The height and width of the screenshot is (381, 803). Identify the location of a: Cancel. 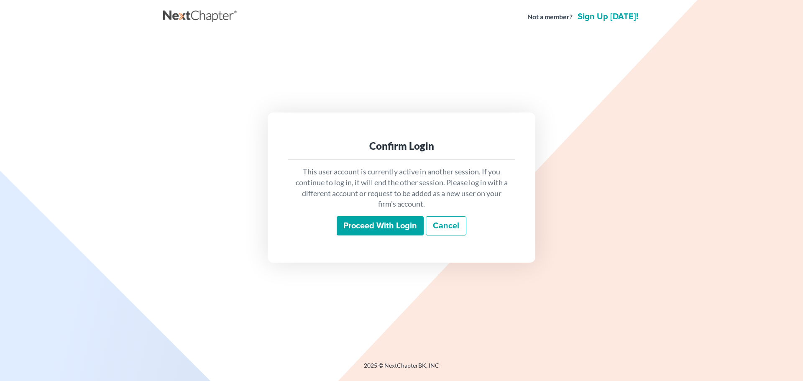
(446, 226).